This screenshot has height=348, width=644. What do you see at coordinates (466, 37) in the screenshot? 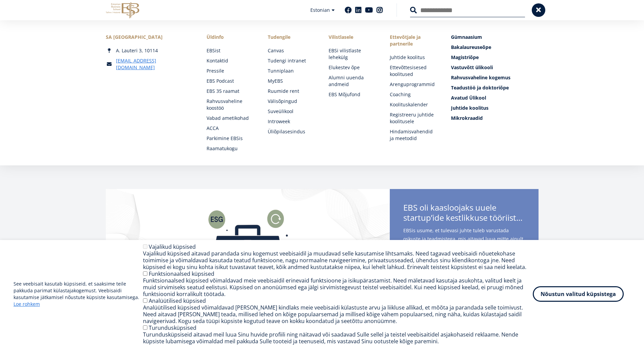
I see `span: Gümnaasium` at bounding box center [466, 37].